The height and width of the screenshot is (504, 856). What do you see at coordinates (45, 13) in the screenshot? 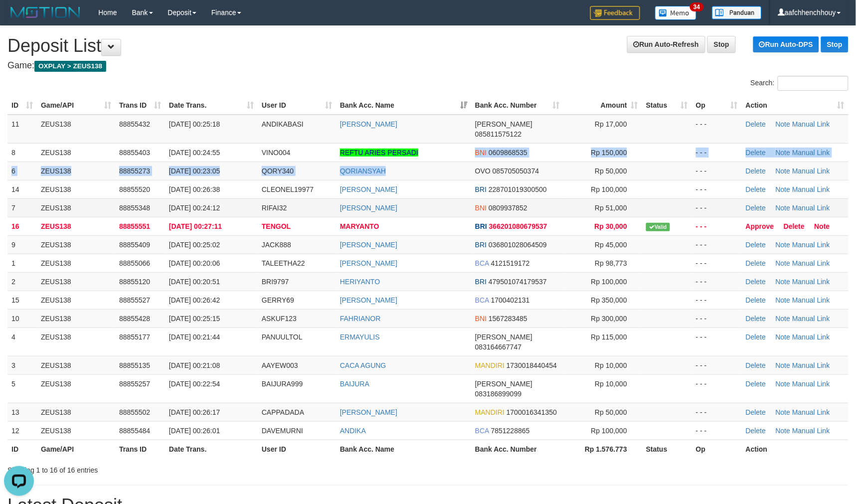
I see `img: MOTION_logo.png` at bounding box center [45, 13].